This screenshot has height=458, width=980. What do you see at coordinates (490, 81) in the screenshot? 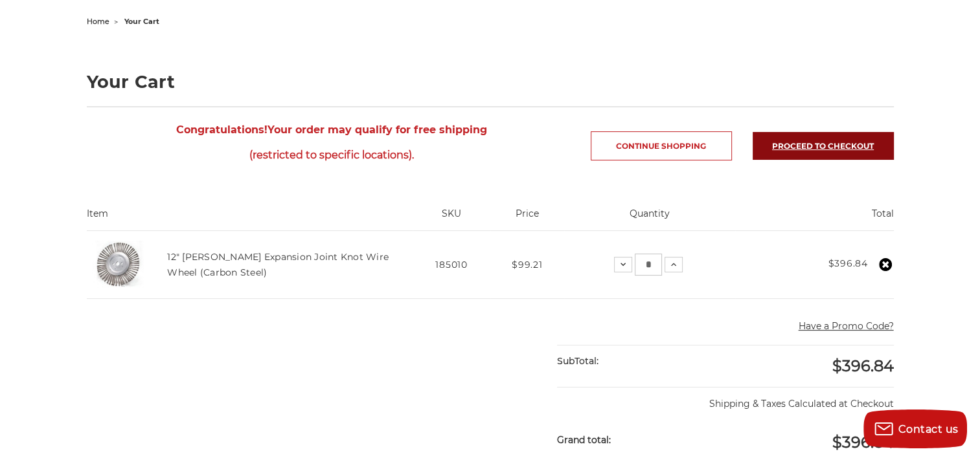
I see `h1: Your Cart` at bounding box center [490, 81].